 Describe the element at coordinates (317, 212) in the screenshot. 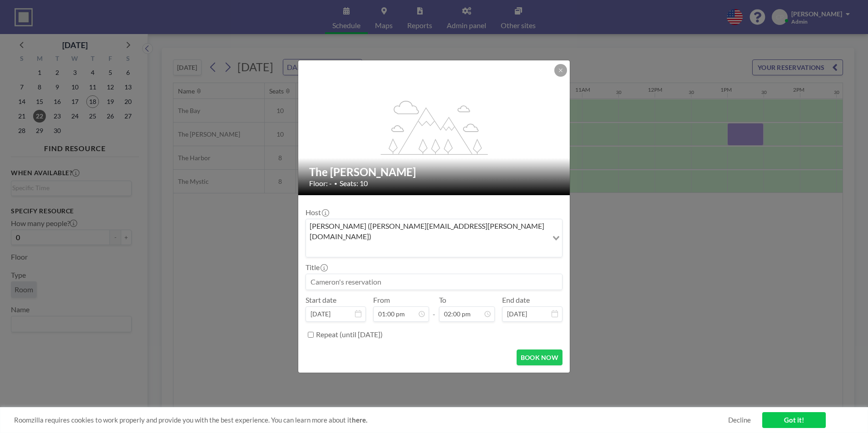

I see `label: Host` at that location.